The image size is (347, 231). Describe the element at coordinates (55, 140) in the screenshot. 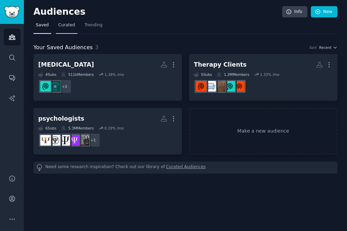

I see `img: psychology` at that location.